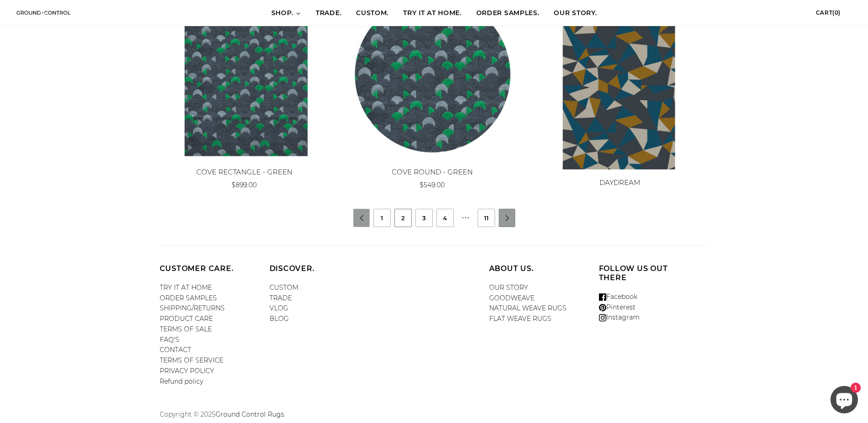 The width and height of the screenshot is (868, 423). Describe the element at coordinates (432, 13) in the screenshot. I see `a: TRY IT AT HOME.` at that location.